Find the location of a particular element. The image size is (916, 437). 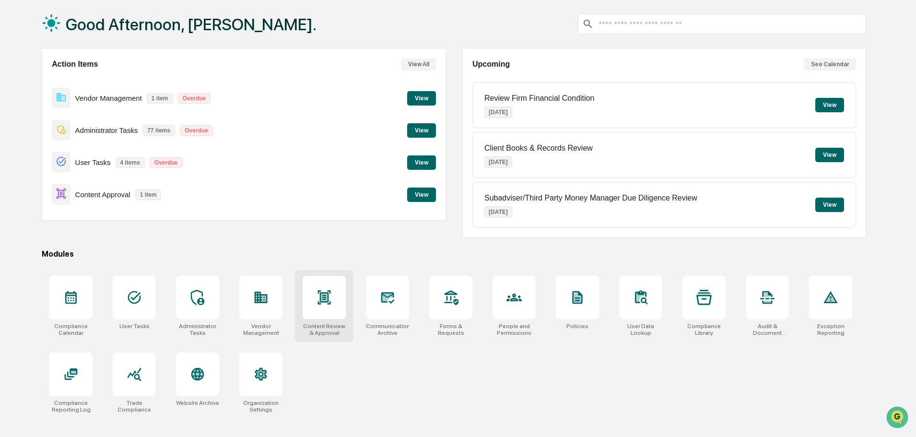

img: 1746055101610-c473b297-6a78-478c-a979-82029cc54cd1 is located at coordinates (18, 82).